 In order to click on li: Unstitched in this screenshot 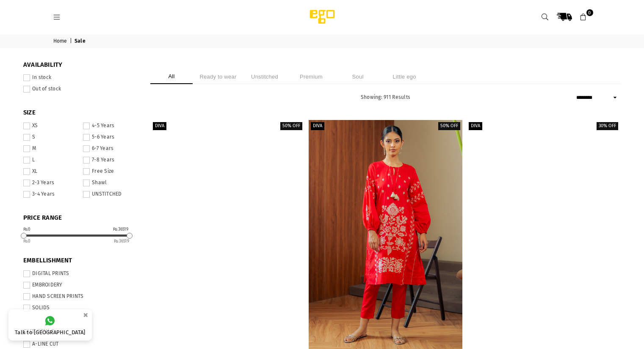, I will do `click(265, 77)`.